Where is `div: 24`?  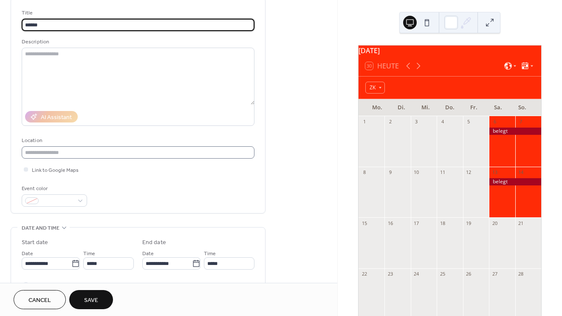
div: 24 is located at coordinates (417, 274).